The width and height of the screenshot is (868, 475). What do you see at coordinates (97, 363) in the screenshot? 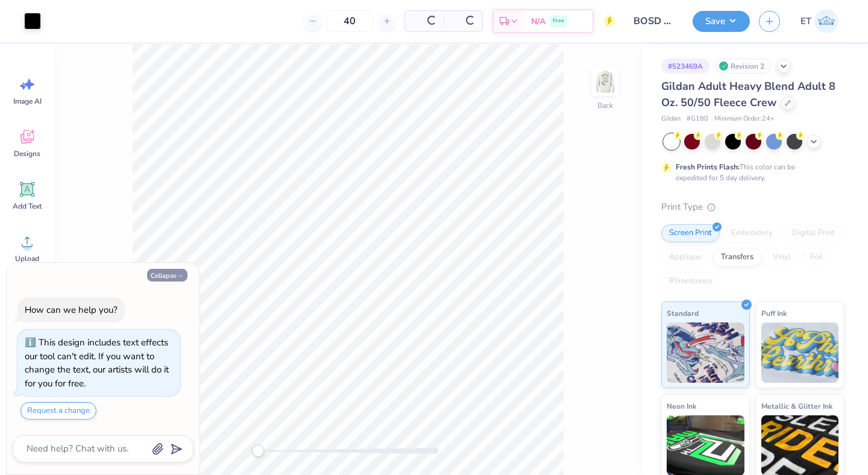
I see `div: This design includes text effects our tool can't edit. If you want to change the text, our artist...` at bounding box center [97, 363].